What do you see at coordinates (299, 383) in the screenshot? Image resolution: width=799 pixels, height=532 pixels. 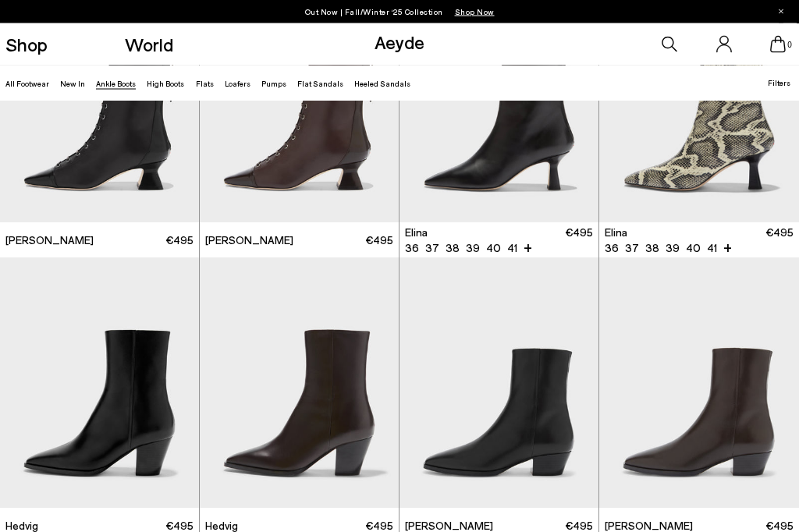 I see `img: Hedvig Cowboy Ankle Boots` at bounding box center [299, 383].